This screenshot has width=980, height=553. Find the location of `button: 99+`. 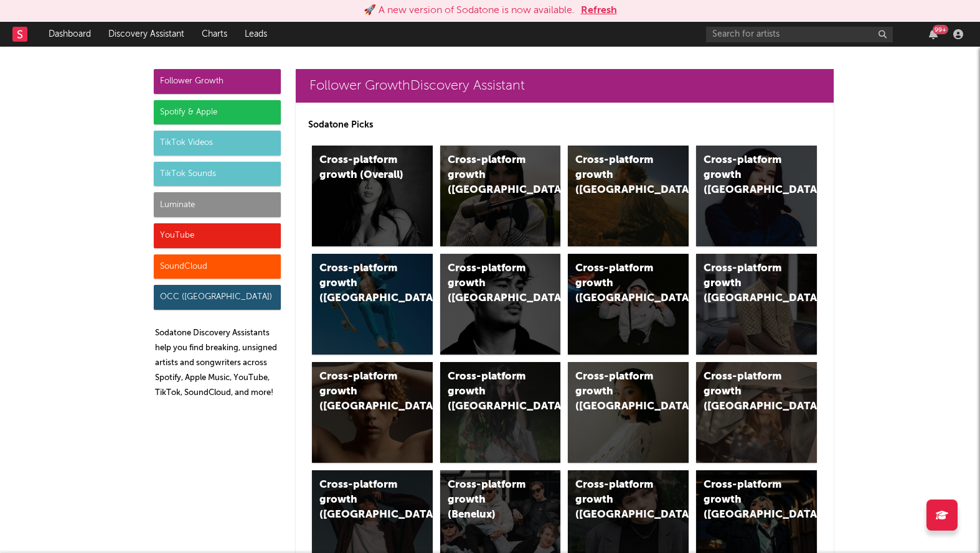

button: 99+ is located at coordinates (934, 35).